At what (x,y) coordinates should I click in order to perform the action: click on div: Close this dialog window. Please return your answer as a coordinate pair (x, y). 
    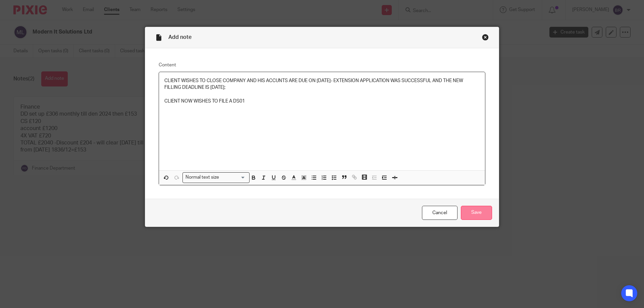
    Looking at the image, I should click on (485, 37).